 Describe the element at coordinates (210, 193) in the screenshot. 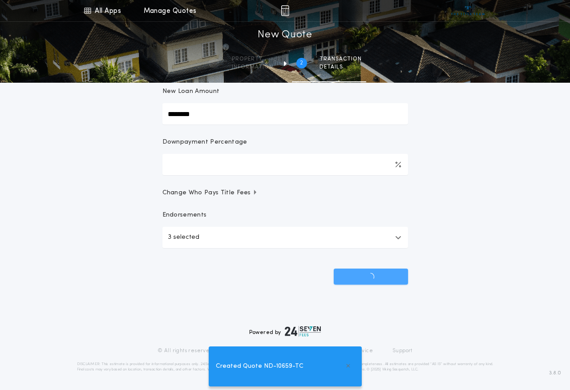

I see `span: Change Who Pays Title Fees` at that location.